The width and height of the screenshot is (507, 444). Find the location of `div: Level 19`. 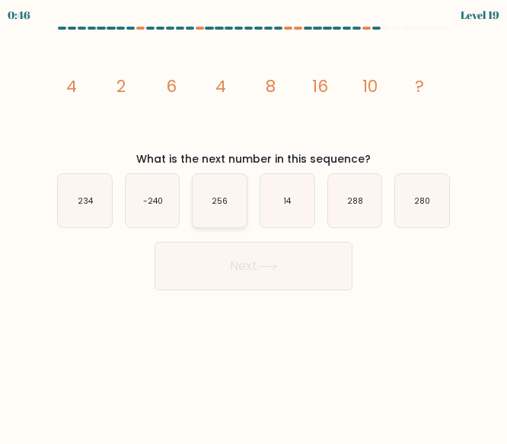

div: Level 19 is located at coordinates (479, 14).